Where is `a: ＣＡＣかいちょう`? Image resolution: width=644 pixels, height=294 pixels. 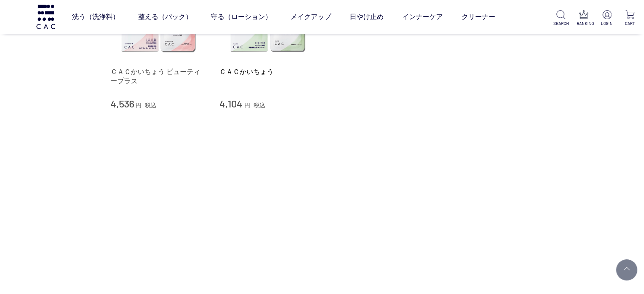
a: ＣＡＣかいちょう is located at coordinates (267, 71).